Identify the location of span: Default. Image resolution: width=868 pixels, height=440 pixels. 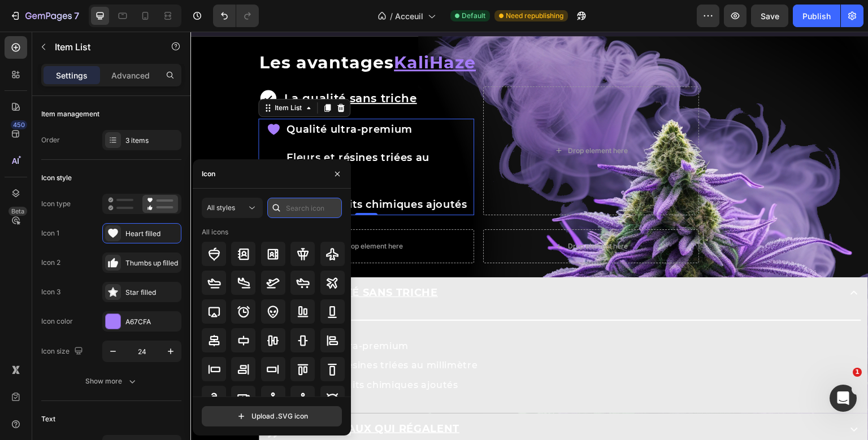
(474, 16).